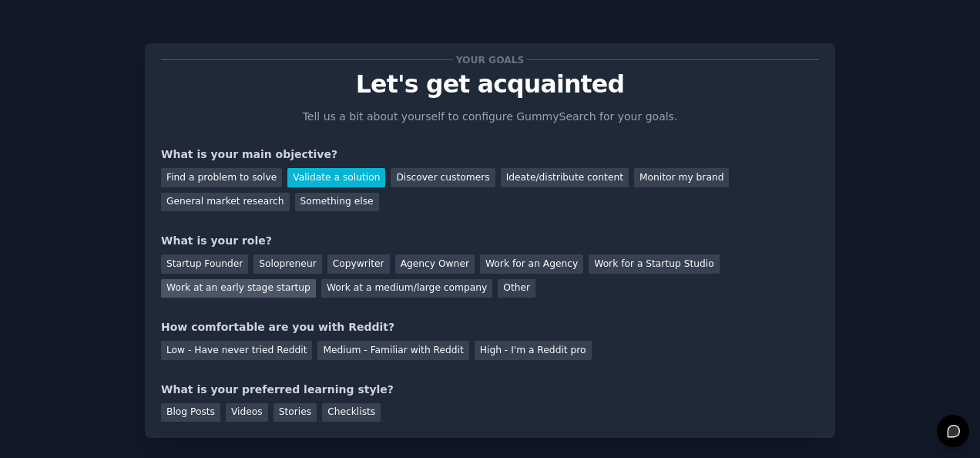 The height and width of the screenshot is (458, 980). What do you see at coordinates (287, 264) in the screenshot?
I see `div: Solopreneur` at bounding box center [287, 264].